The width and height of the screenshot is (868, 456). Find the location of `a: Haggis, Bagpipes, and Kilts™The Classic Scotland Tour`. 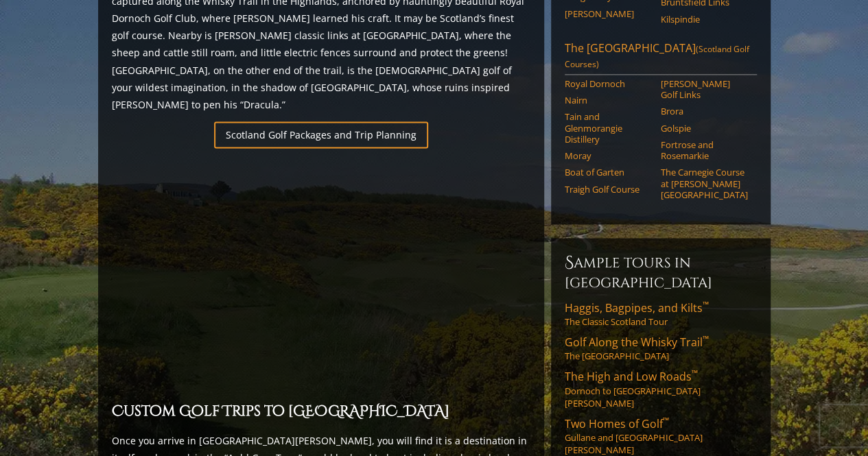

a: Haggis, Bagpipes, and Kilts™The Classic Scotland Tour is located at coordinates (661, 314).